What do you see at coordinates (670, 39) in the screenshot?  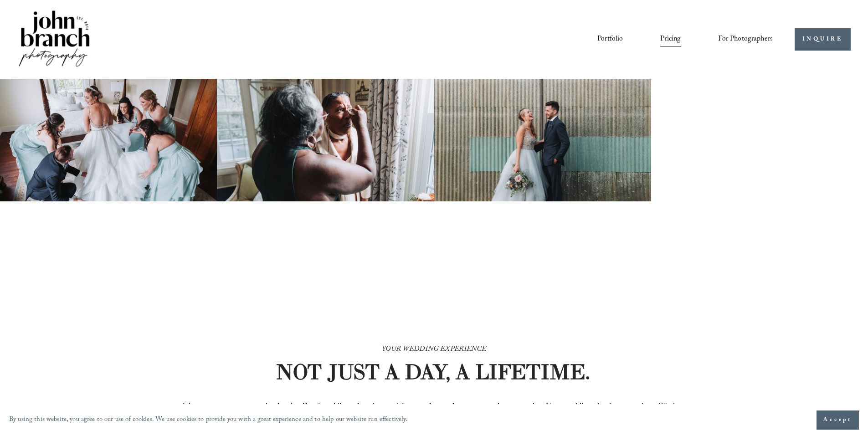 I see `a: Pricing` at bounding box center [670, 39].